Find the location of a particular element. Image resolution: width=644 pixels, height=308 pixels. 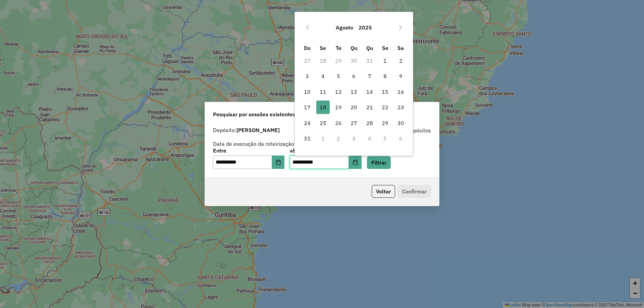

span: 9 is located at coordinates (401, 76).